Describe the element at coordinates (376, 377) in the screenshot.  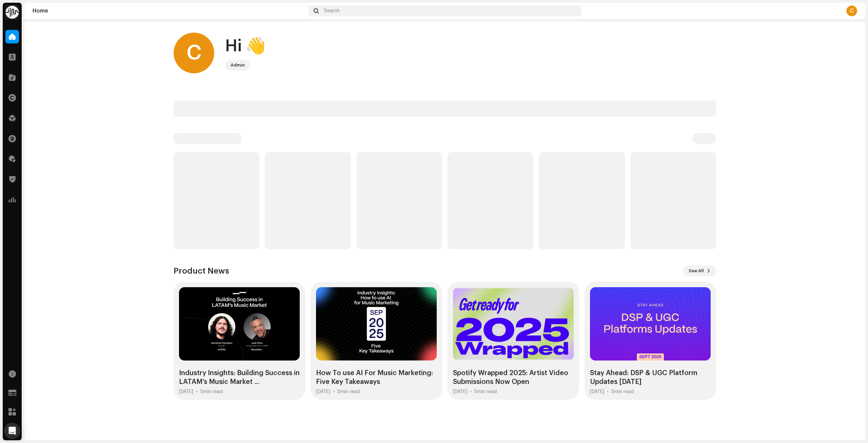
I see `div: How To use AI For Music Marketing: Five Key Takeaways` at that location.